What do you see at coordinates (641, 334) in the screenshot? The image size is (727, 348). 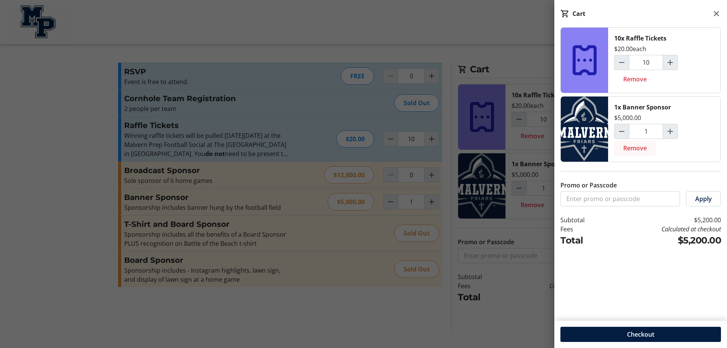 I see `span: Checkout` at bounding box center [641, 334].